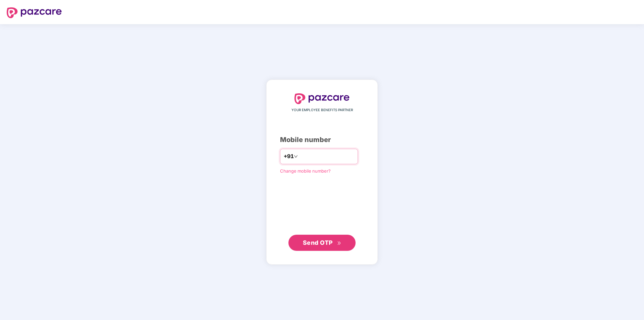  Describe the element at coordinates (322, 243) in the screenshot. I see `button: Send OTPdouble-right` at that location.